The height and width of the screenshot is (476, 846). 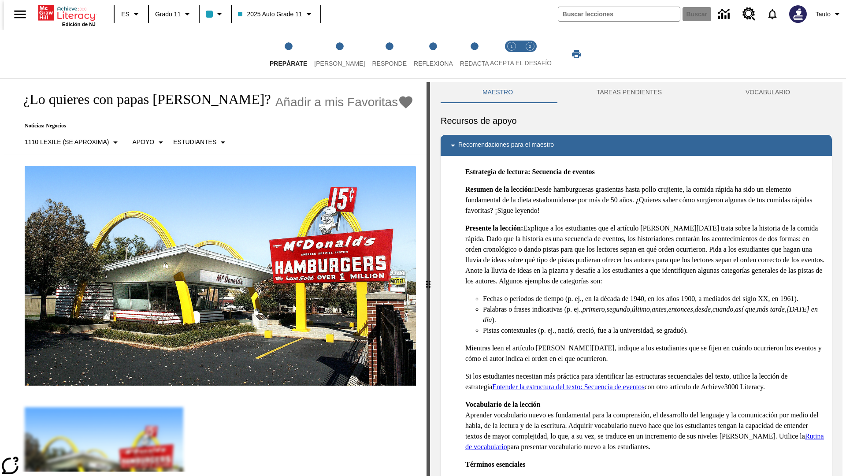 I want to click on a: Entender la estructura del texto: Secuencia de eventos, so click(x=568, y=387).